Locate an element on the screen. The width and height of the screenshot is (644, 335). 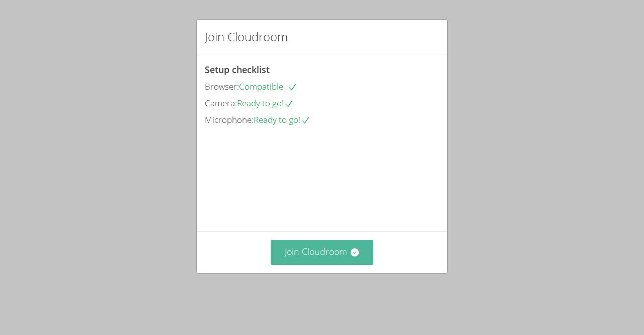
span: Setup checklist is located at coordinates (237, 70).